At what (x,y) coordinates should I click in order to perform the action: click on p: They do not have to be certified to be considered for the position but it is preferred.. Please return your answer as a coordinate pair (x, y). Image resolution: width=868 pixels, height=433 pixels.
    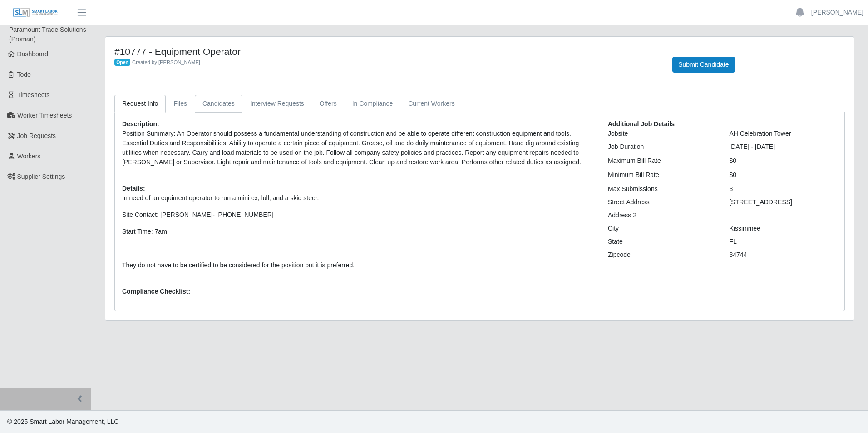
    Looking at the image, I should click on (358, 265).